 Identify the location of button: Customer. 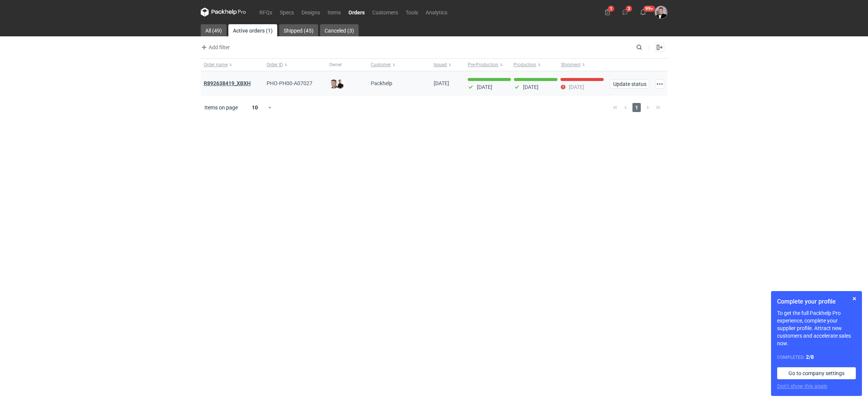
(399, 64).